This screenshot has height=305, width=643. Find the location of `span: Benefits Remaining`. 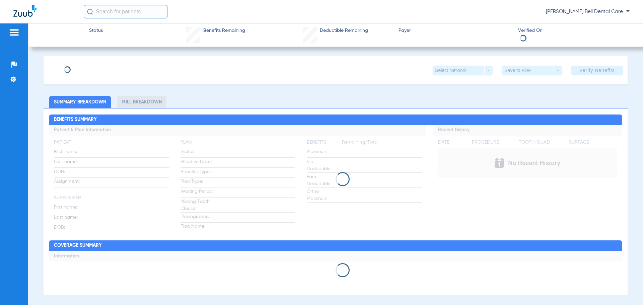

span: Benefits Remaining is located at coordinates (224, 30).